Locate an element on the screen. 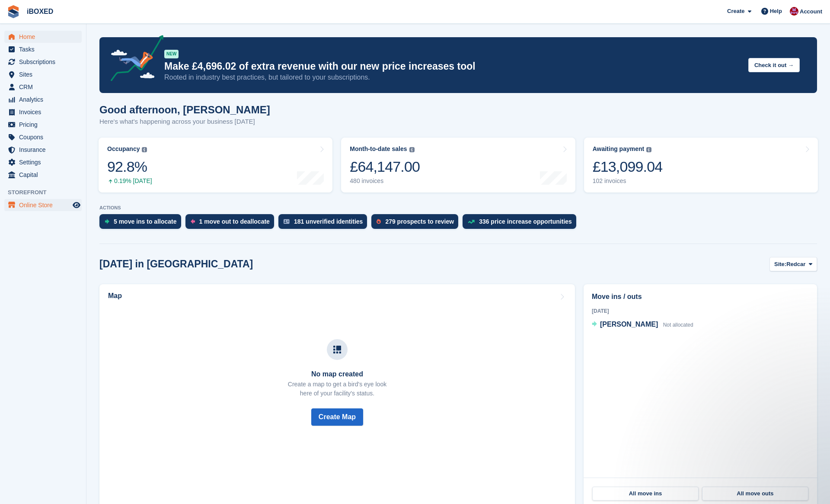 The width and height of the screenshot is (830, 504). span: Help is located at coordinates (775, 11).